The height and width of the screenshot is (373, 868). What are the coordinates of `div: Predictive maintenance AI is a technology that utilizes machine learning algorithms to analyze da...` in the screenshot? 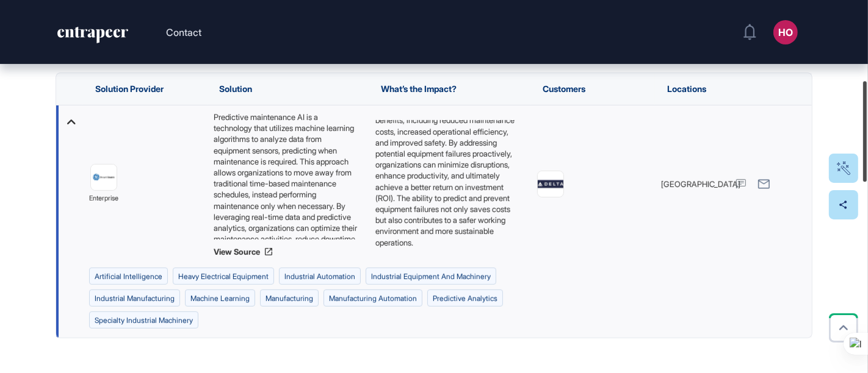 It's located at (288, 176).